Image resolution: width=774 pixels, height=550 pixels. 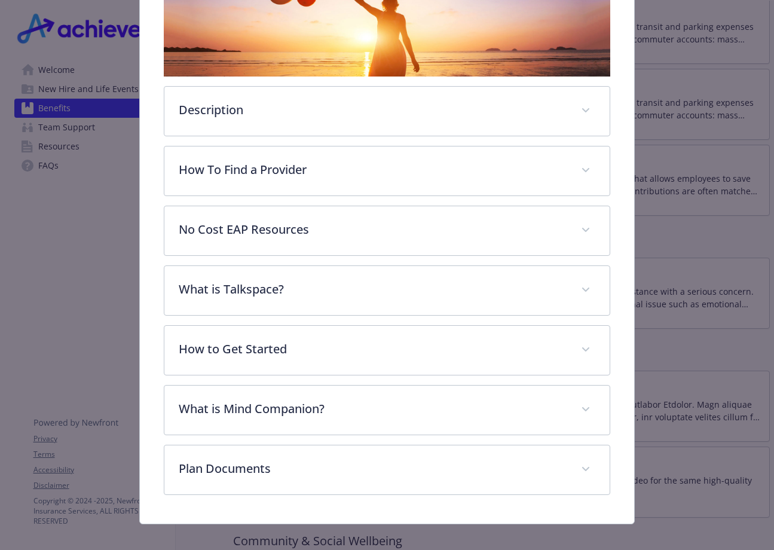 What do you see at coordinates (373, 289) in the screenshot?
I see `p: What is Talkspace?` at bounding box center [373, 289].